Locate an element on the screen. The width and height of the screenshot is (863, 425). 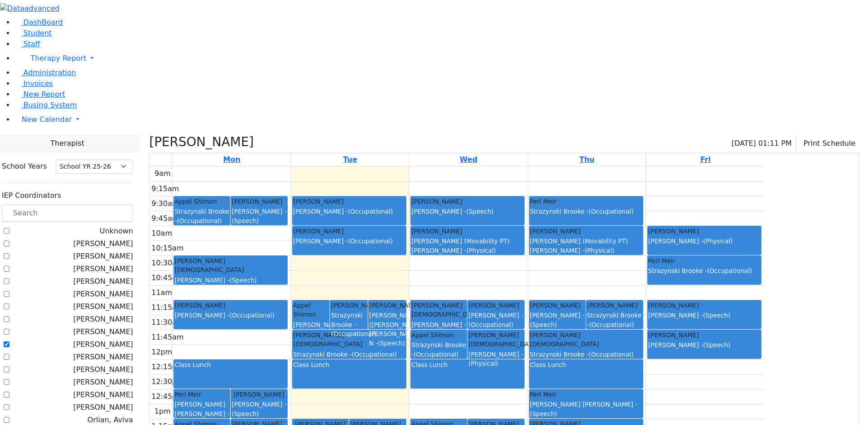
a: New Calendar is located at coordinates (439, 120).